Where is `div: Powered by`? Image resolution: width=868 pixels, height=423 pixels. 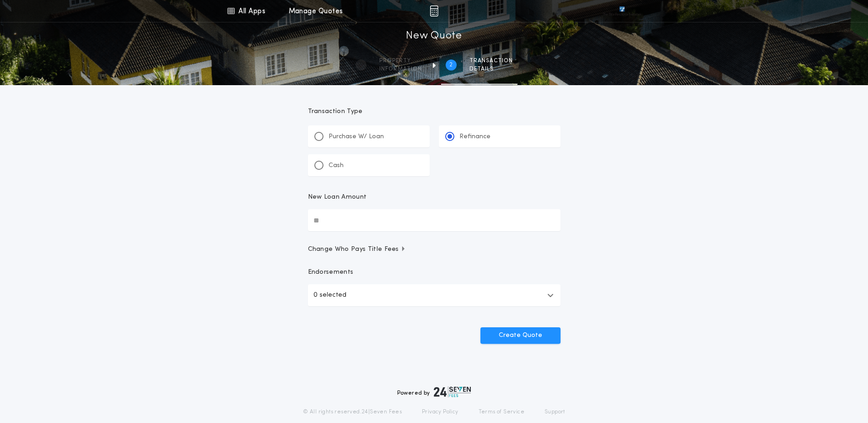 div: Powered by is located at coordinates (434, 392).